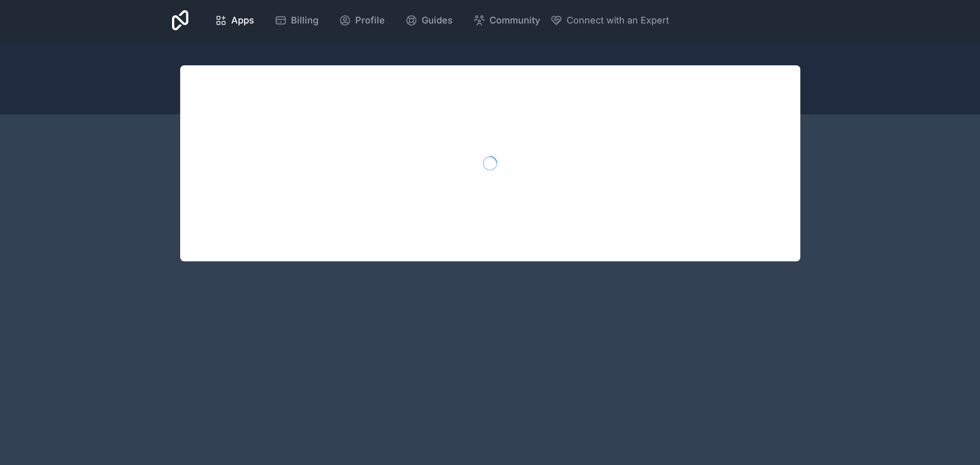 This screenshot has height=465, width=980. I want to click on a: Guides, so click(429, 21).